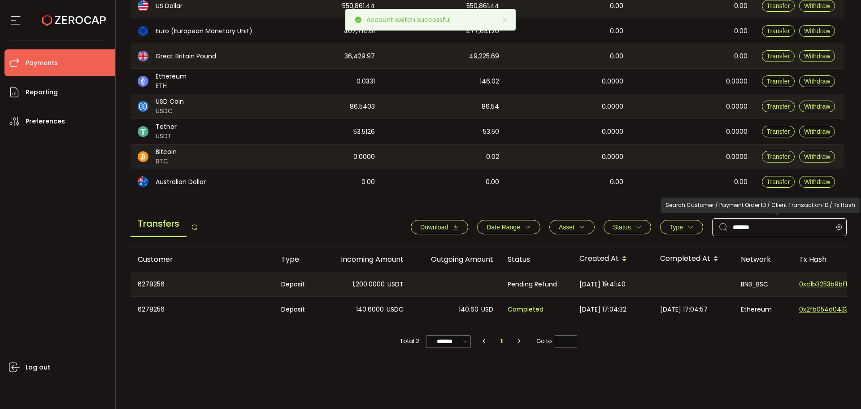 The height and width of the screenshot is (409, 861). Describe the element at coordinates (434, 227) in the screenshot. I see `span: Download` at that location.